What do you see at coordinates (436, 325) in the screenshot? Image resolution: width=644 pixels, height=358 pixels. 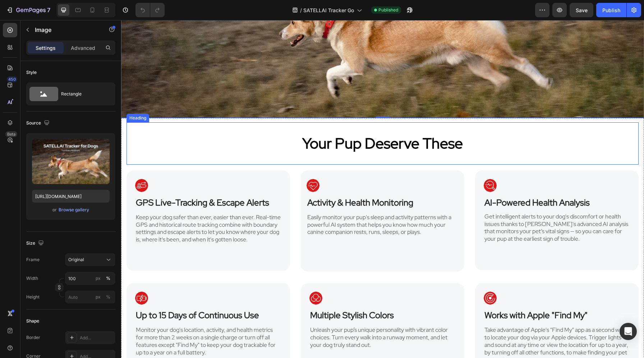 I see `p: Take advantage of Apple's "Find My" app as a second way to locate your dog via your Apple devices...` at bounding box center [436, 325].